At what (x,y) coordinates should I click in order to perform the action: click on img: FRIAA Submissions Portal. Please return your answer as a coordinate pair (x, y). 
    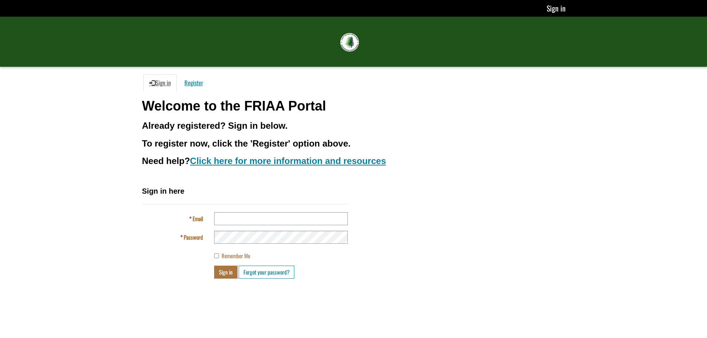
    Looking at the image, I should click on (350, 42).